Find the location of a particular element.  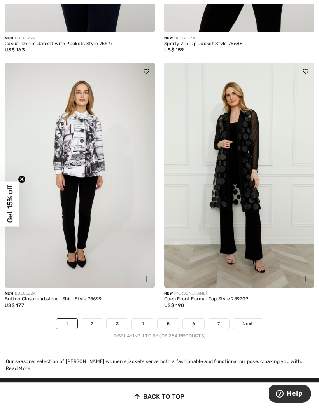

a: 3 is located at coordinates (117, 324).